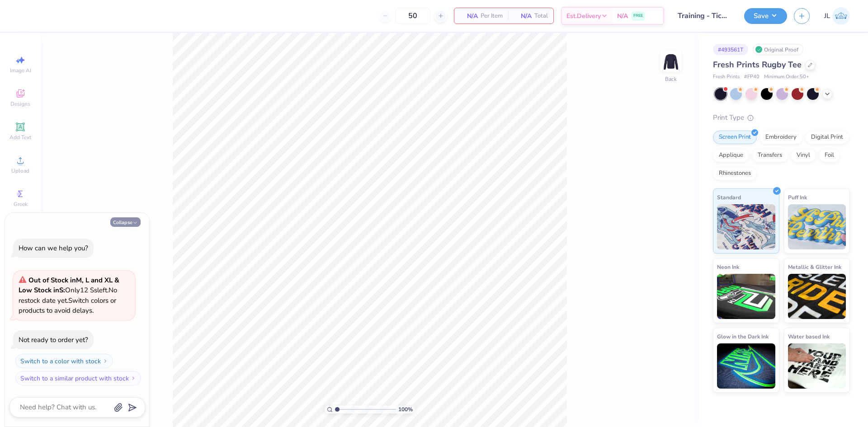 The height and width of the screenshot is (427, 868). What do you see at coordinates (105, 361) in the screenshot?
I see `img: Switch to a color with stock` at bounding box center [105, 361].